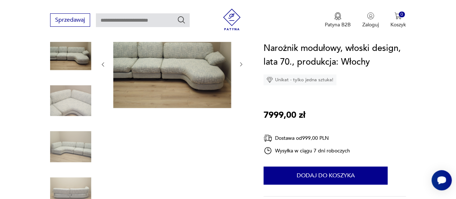  Describe the element at coordinates (70, 20) in the screenshot. I see `button: Sprzedawaj` at that location.